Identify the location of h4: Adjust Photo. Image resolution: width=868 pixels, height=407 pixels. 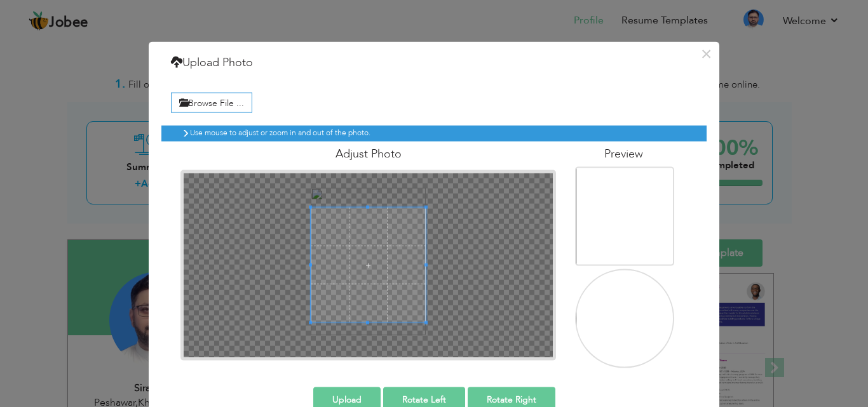
(368, 154).